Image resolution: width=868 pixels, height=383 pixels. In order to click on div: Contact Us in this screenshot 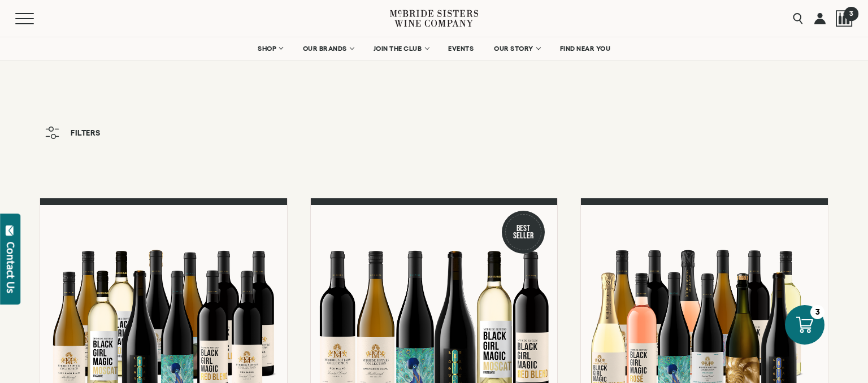, I will do `click(11, 267)`.